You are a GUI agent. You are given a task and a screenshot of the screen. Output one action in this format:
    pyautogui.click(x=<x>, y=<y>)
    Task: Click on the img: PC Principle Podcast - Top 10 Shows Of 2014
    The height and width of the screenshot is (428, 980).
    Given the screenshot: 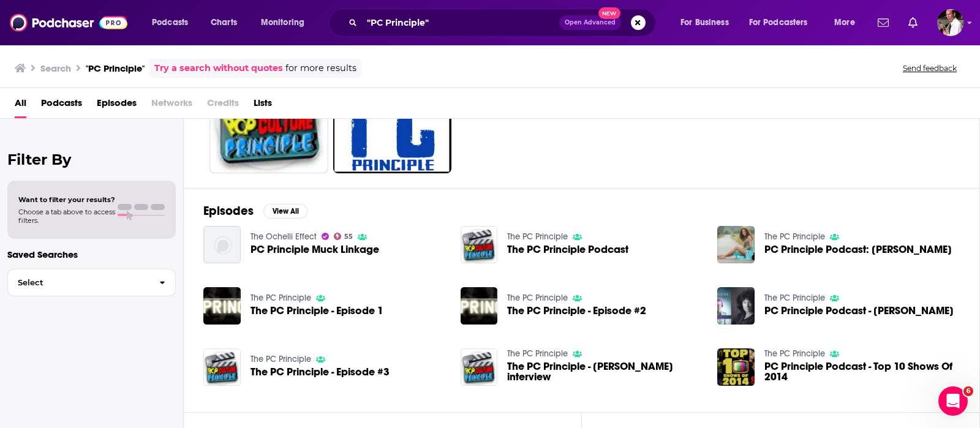 What is the action you would take?
    pyautogui.click(x=736, y=367)
    